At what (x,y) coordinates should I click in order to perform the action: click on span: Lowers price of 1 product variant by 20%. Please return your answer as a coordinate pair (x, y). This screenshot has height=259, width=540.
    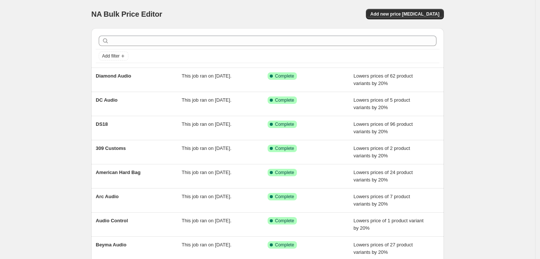
    Looking at the image, I should click on (388, 224).